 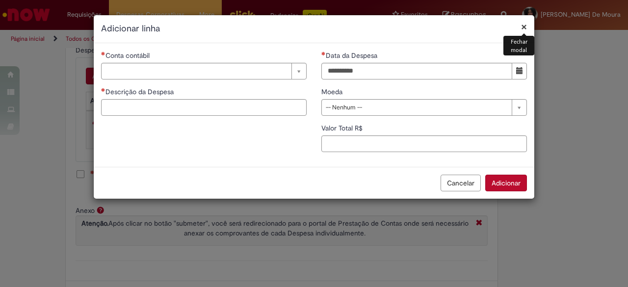 What do you see at coordinates (352, 55) in the screenshot?
I see `span: Data da Despesa` at bounding box center [352, 55].